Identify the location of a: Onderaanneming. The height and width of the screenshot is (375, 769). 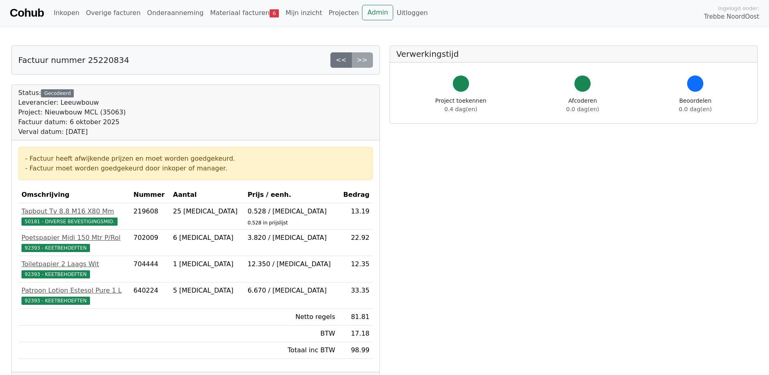
(175, 13).